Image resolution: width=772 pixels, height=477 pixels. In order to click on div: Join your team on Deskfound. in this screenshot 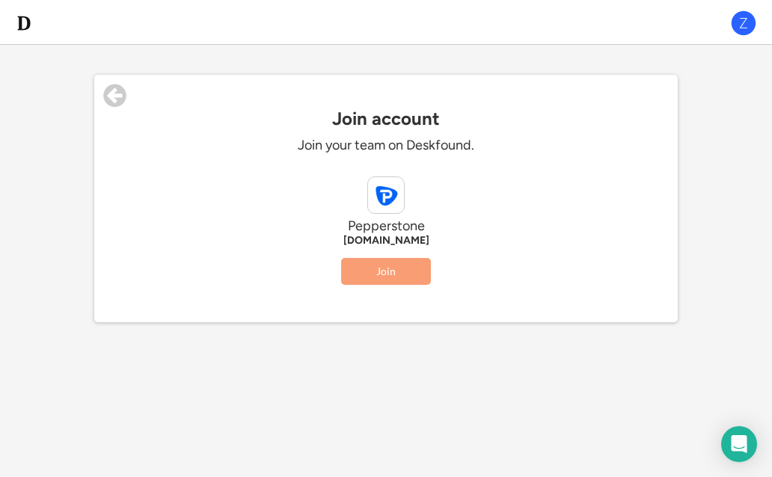, I will do `click(386, 145)`.